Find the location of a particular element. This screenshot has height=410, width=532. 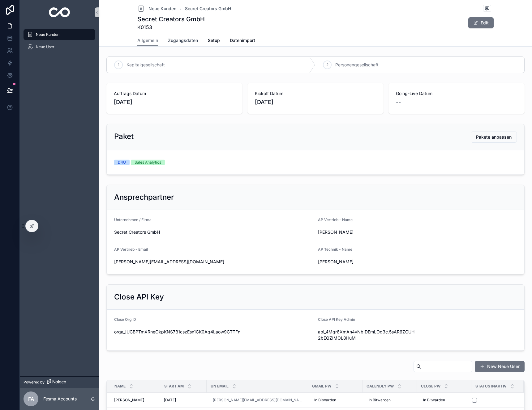

span: Start am is located at coordinates (174, 386).